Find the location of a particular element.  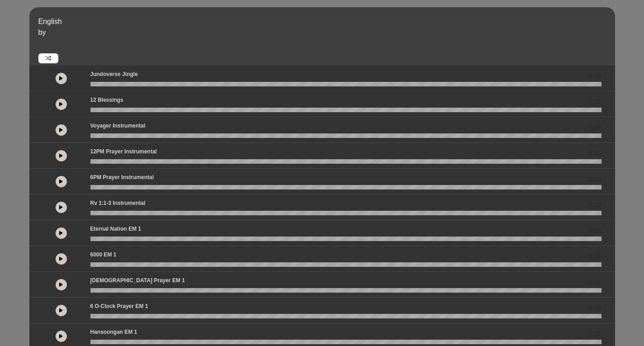

p: Rv 1:1-3 Instrumental is located at coordinates (118, 203).